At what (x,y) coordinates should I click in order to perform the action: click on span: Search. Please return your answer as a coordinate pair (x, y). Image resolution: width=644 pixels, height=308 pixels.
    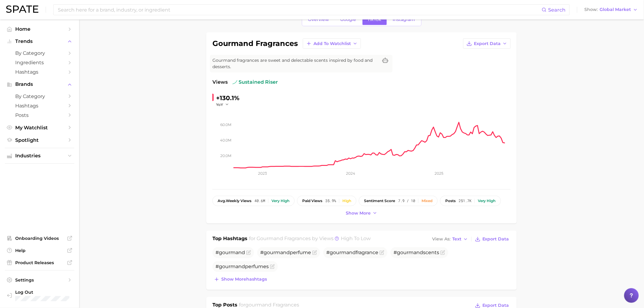
    Looking at the image, I should click on (557, 10).